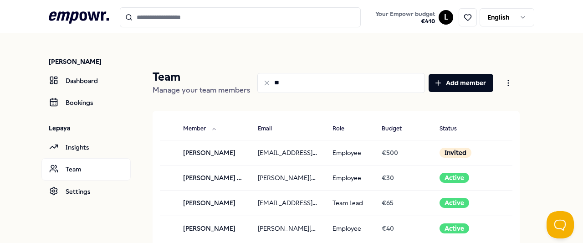 The height and width of the screenshot is (243, 583). I want to click on button: L, so click(446, 17).